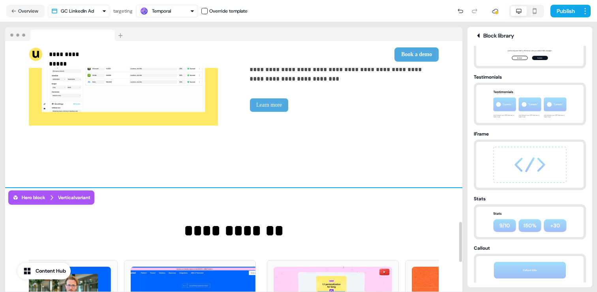 The height and width of the screenshot is (292, 597). Describe the element at coordinates (228, 11) in the screenshot. I see `div: Override template` at that location.